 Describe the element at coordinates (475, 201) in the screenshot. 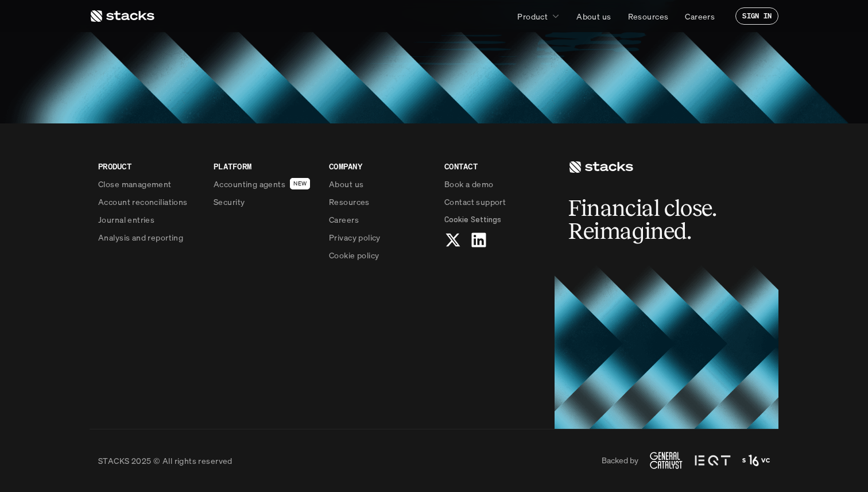

I see `p: Contact support` at that location.